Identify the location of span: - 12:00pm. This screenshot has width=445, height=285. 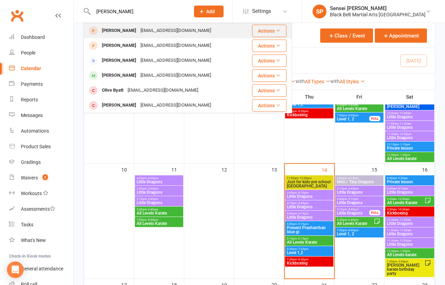
(405, 241).